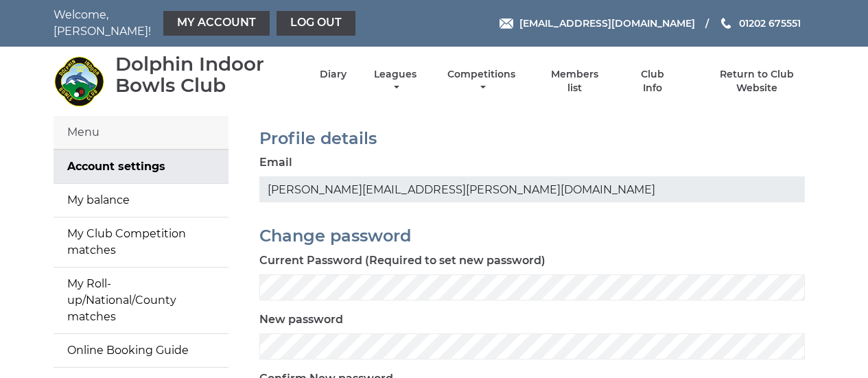 This screenshot has width=868, height=378. I want to click on label: Current Password (Required to set new password), so click(402, 261).